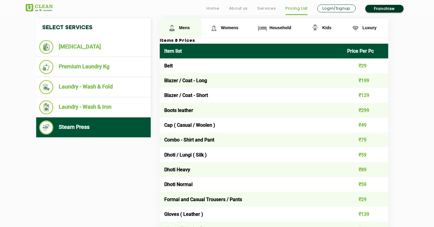  I want to click on a: Home, so click(213, 8).